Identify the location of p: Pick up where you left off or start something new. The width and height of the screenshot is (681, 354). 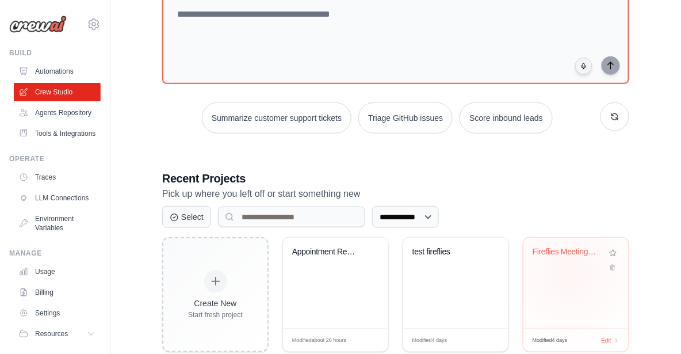
(396, 194).